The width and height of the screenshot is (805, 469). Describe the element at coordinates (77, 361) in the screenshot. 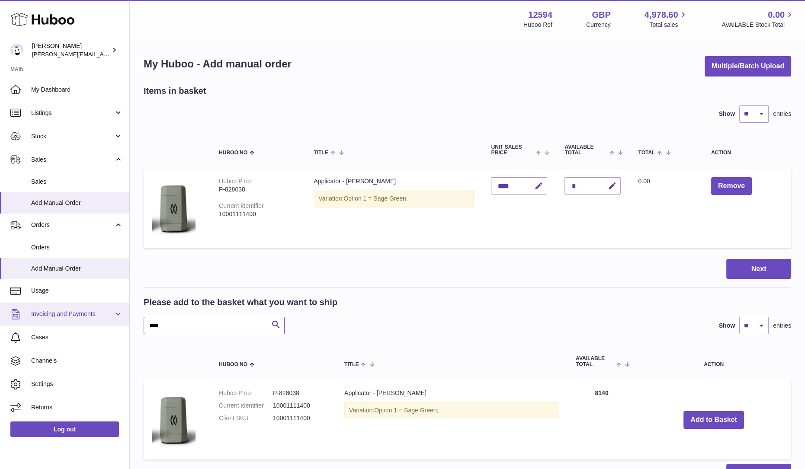

I see `span: Channels` at that location.